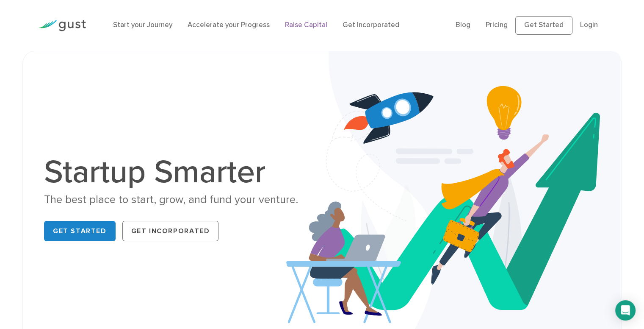 This screenshot has height=329, width=644. I want to click on a: Start your Journey, so click(143, 25).